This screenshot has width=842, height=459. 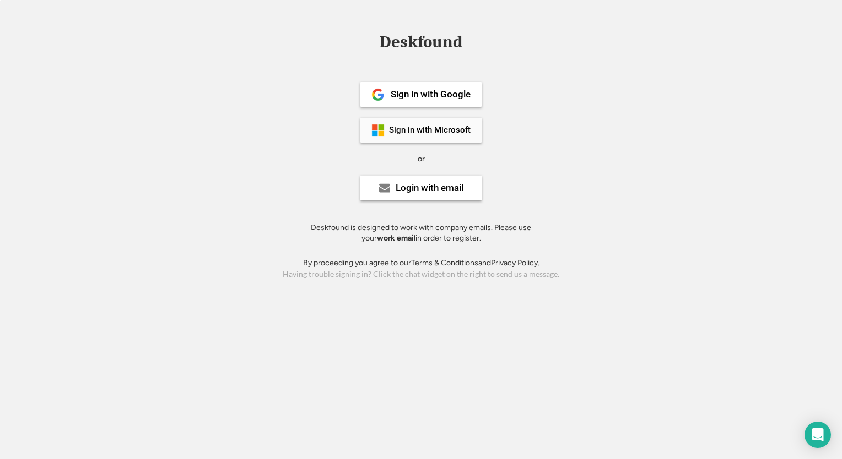 I want to click on a: Terms & Conditions, so click(x=445, y=263).